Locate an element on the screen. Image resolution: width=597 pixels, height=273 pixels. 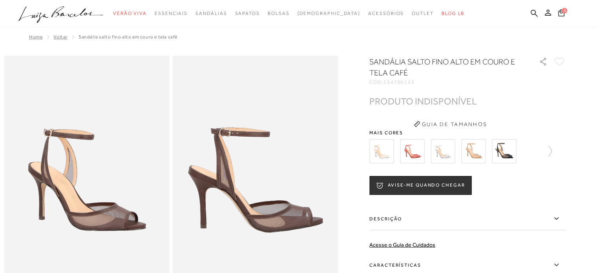
span: Essenciais is located at coordinates (171, 13).